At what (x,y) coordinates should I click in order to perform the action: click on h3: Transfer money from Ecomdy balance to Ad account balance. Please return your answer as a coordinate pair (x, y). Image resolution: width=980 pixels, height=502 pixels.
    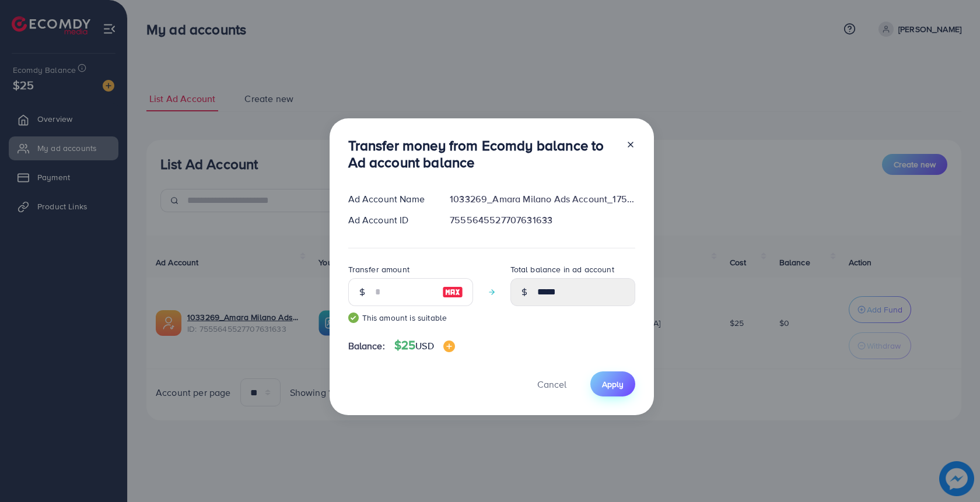
    Looking at the image, I should click on (482, 154).